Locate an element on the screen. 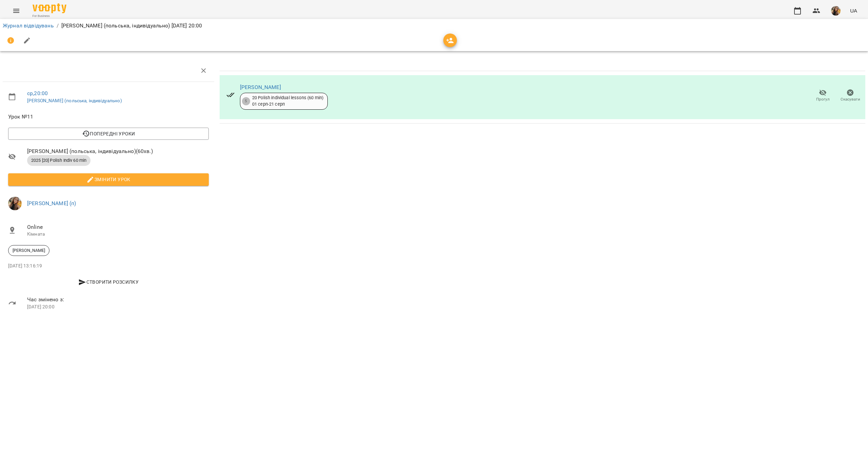 Image resolution: width=868 pixels, height=456 pixels. button: Прогул is located at coordinates (823, 96).